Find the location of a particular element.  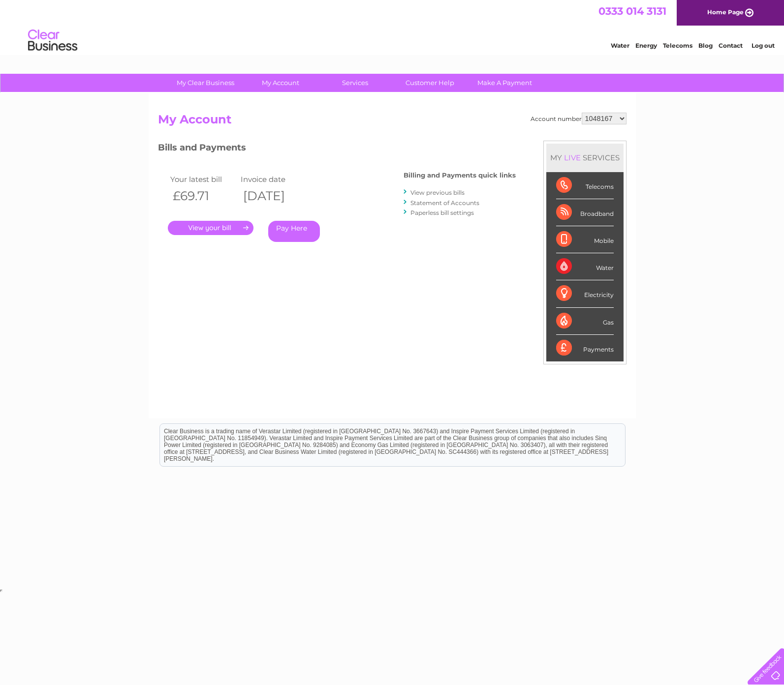

div: LIVE is located at coordinates (572, 157).